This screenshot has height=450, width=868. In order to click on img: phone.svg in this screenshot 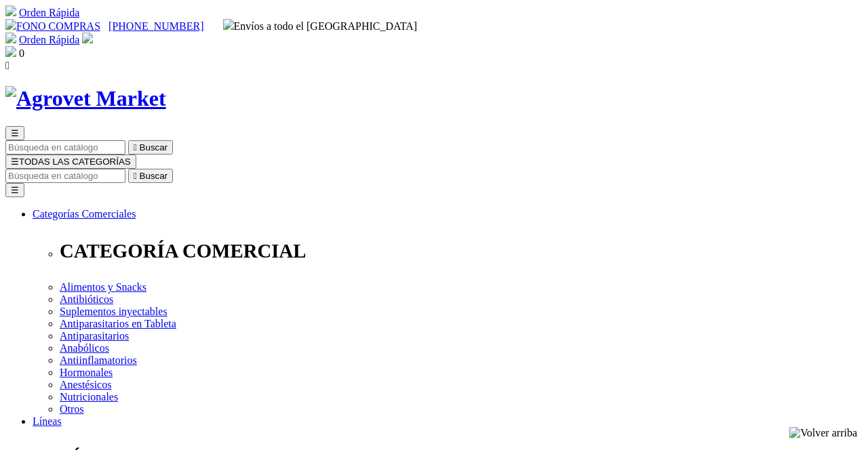, I will do `click(11, 24)`.